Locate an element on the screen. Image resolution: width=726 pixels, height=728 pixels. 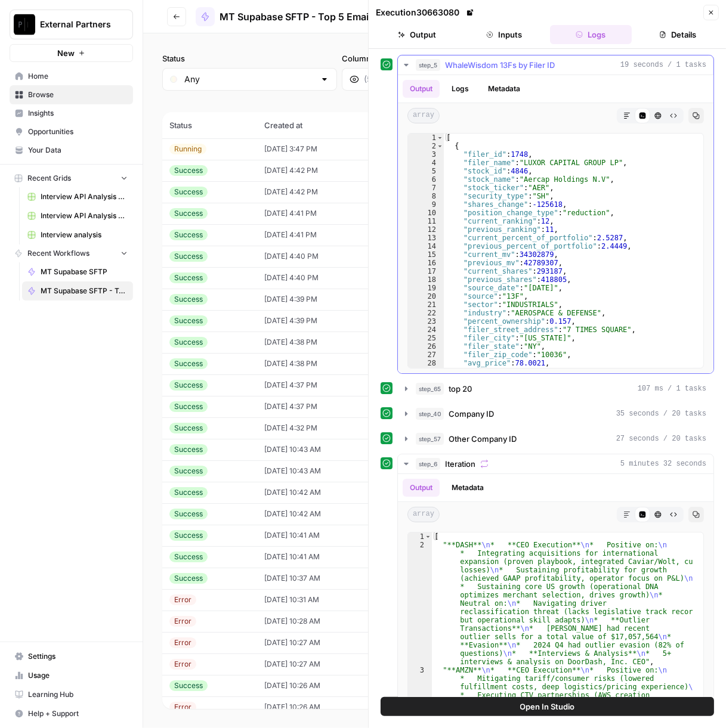
div: 26 is located at coordinates (426, 346).